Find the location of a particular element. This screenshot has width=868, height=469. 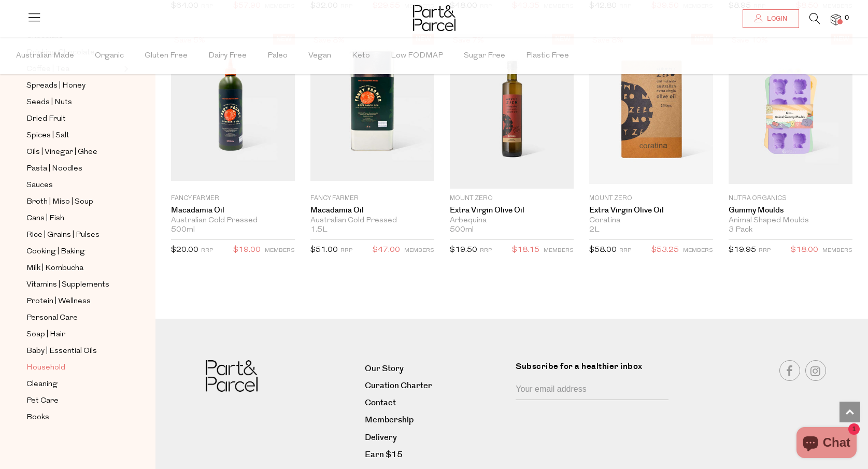

span: Household is located at coordinates (46, 368).